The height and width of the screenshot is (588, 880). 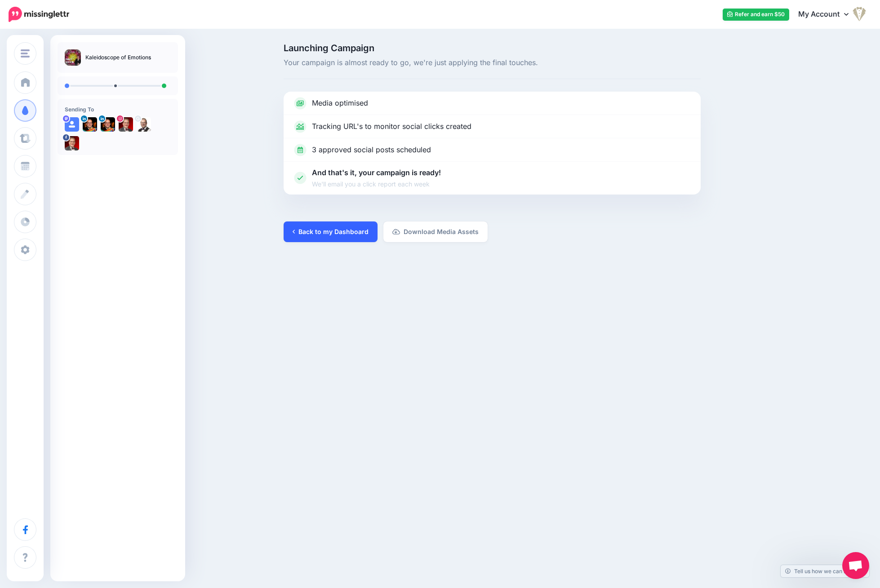 What do you see at coordinates (144, 125) in the screenshot?
I see `img: ACg8ocJwVoX-yAG7u1RTniRa5JLPVRJbYNwsLo2a8TG1s4kNZQs96-c-80236.png` at bounding box center [144, 125].